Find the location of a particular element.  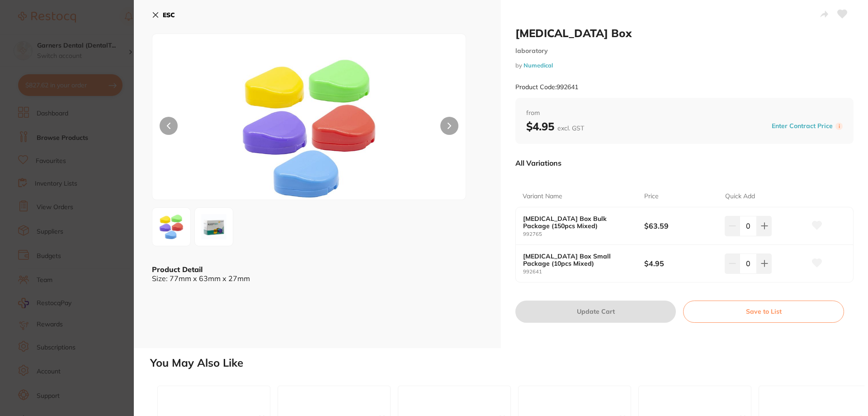

button: ESC is located at coordinates (163, 15).